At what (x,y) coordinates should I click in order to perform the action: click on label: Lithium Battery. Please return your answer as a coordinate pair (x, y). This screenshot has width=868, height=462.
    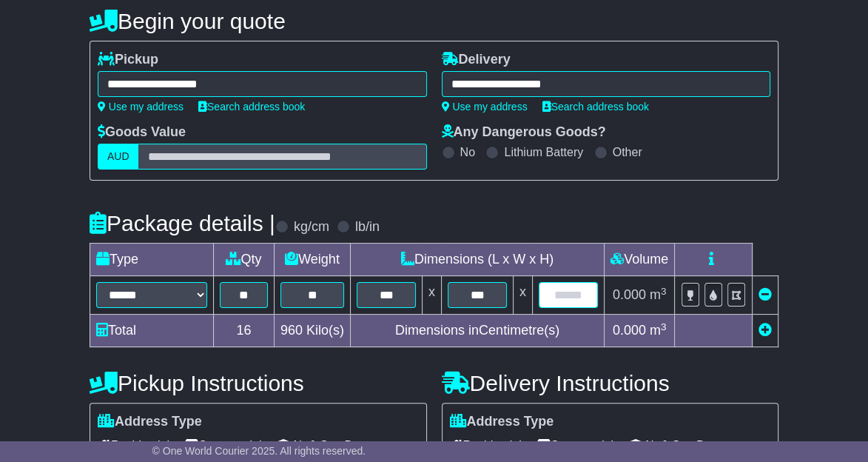
    Looking at the image, I should click on (544, 151).